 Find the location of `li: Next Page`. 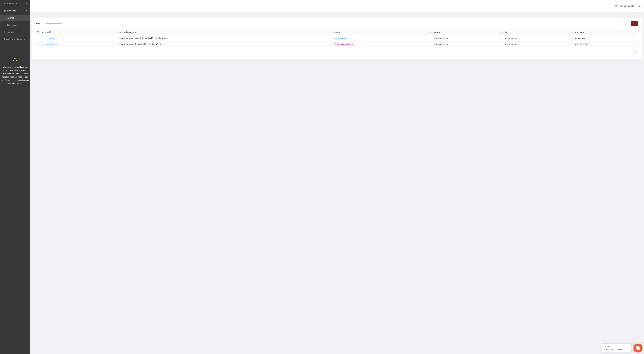

li: Next Page is located at coordinates (636, 51).